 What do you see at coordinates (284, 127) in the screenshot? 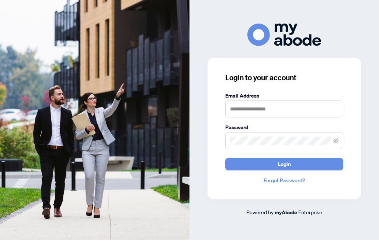
I see `label: Password` at bounding box center [284, 127].